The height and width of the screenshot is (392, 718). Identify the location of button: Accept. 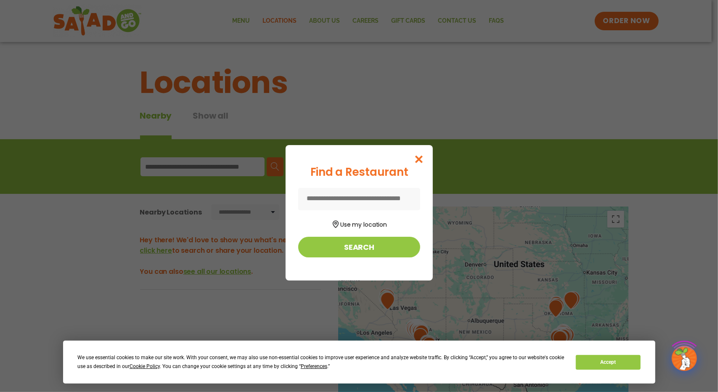
(608, 362).